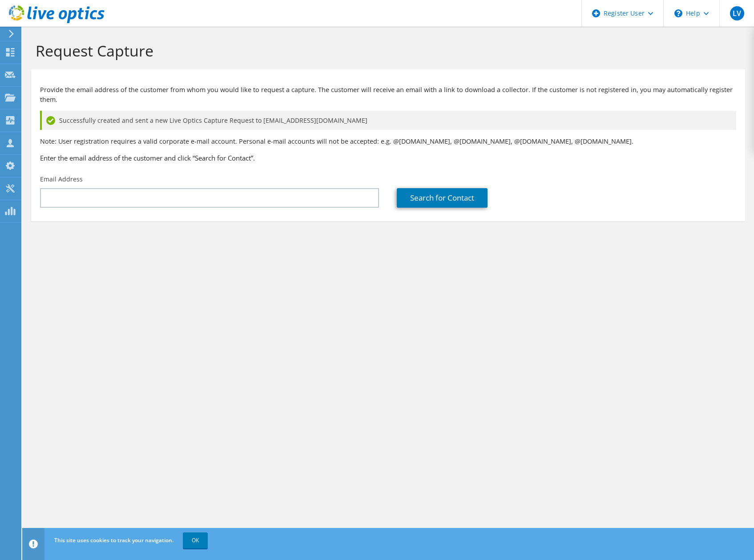 The width and height of the screenshot is (754, 560). Describe the element at coordinates (442, 198) in the screenshot. I see `a: Search for Contact` at that location.